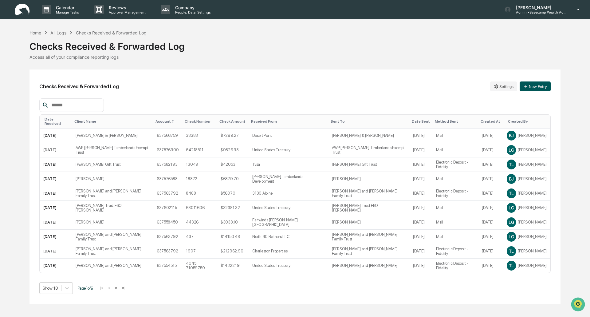 This screenshot has height=317, width=590. Describe the element at coordinates (233, 208) in the screenshot. I see `td: $32381.32` at that location.